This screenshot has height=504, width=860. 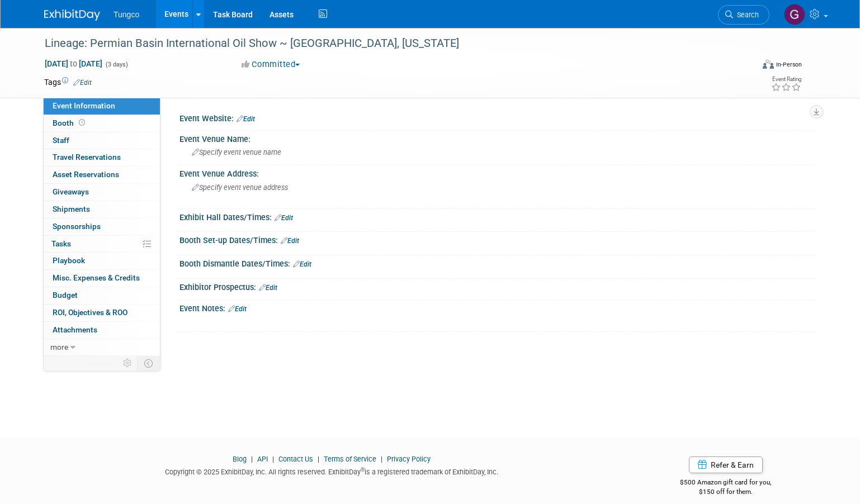 What do you see at coordinates (102, 330) in the screenshot?
I see `a: Attachments` at bounding box center [102, 330].